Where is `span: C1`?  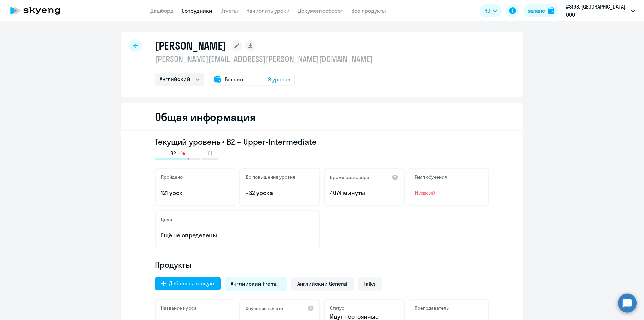
span: C1 is located at coordinates (210, 153).